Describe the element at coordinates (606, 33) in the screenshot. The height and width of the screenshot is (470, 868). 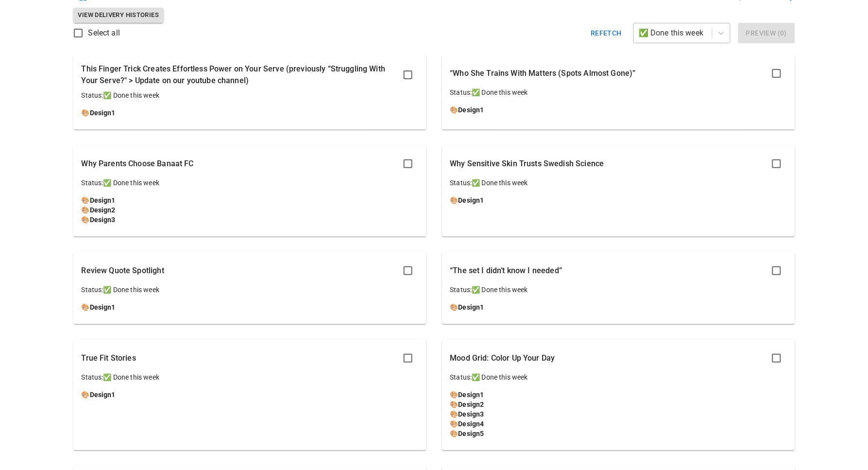
I see `button: Refetch` at that location.